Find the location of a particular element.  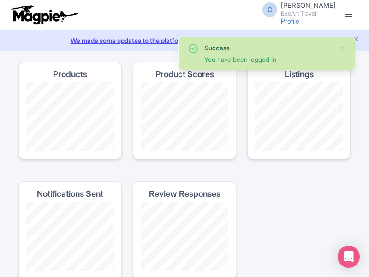

h4: Notifications Sent is located at coordinates (70, 194).